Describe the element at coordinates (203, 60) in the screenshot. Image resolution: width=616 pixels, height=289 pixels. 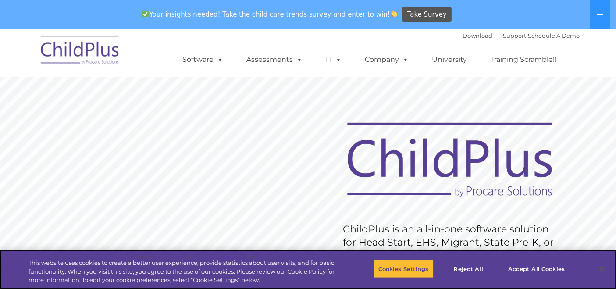
I see `a: Software` at that location.